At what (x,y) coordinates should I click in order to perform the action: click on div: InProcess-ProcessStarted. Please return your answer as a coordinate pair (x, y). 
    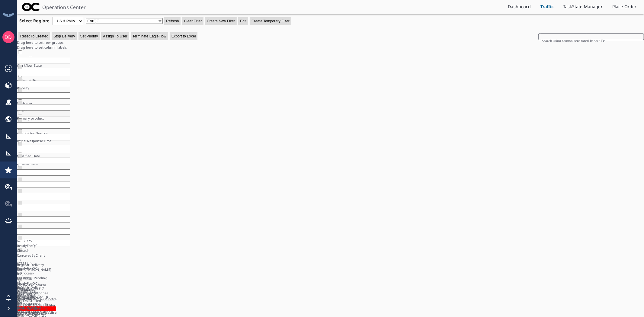
    Looking at the image, I should click on (37, 298).